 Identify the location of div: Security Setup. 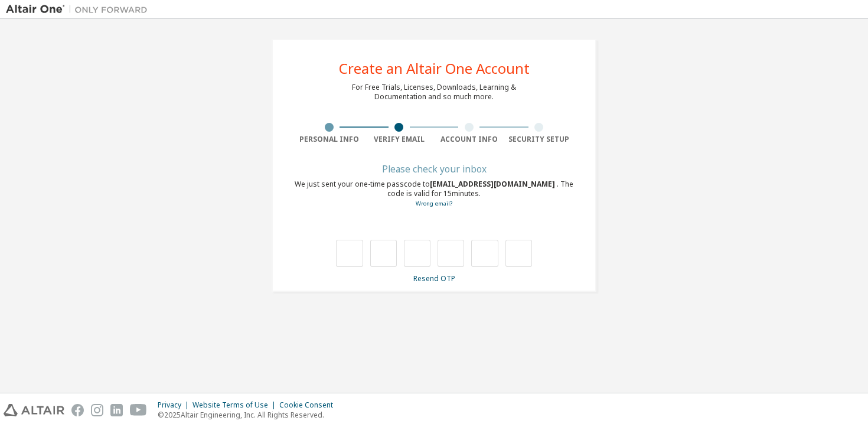
(539, 139).